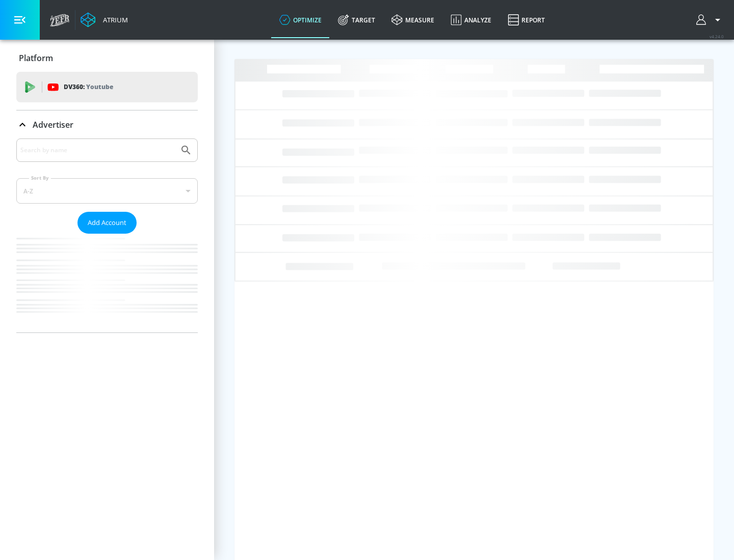 The width and height of the screenshot is (734, 560). What do you see at coordinates (107, 87) in the screenshot?
I see `div: DV360: Youtube` at bounding box center [107, 87].